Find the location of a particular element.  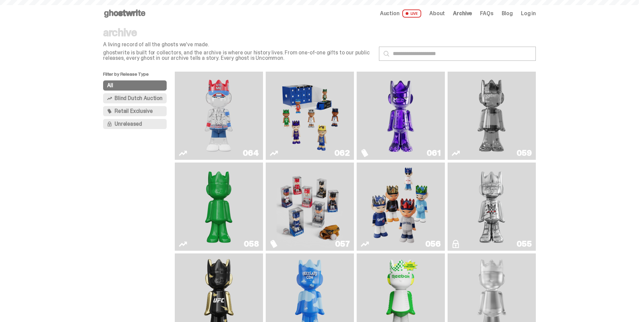

img: Two is located at coordinates (492, 115).